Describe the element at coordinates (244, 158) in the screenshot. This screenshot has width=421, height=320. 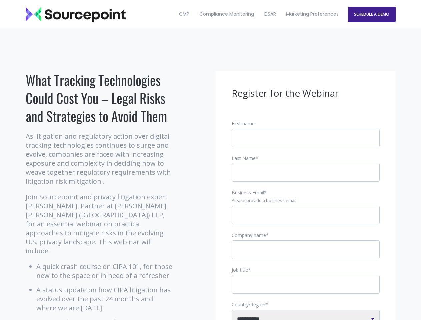
I see `span: Last Name` at that location.